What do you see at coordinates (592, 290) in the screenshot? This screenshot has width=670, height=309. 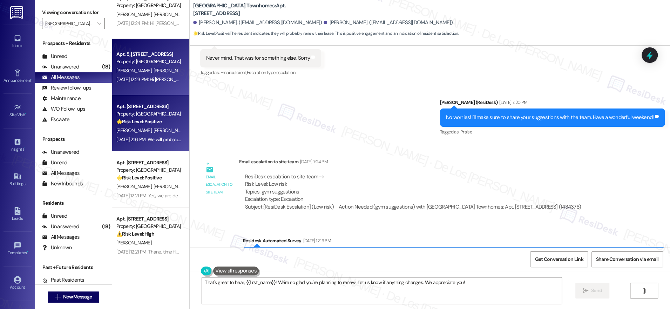 I see `button: Send` at bounding box center [592, 290].